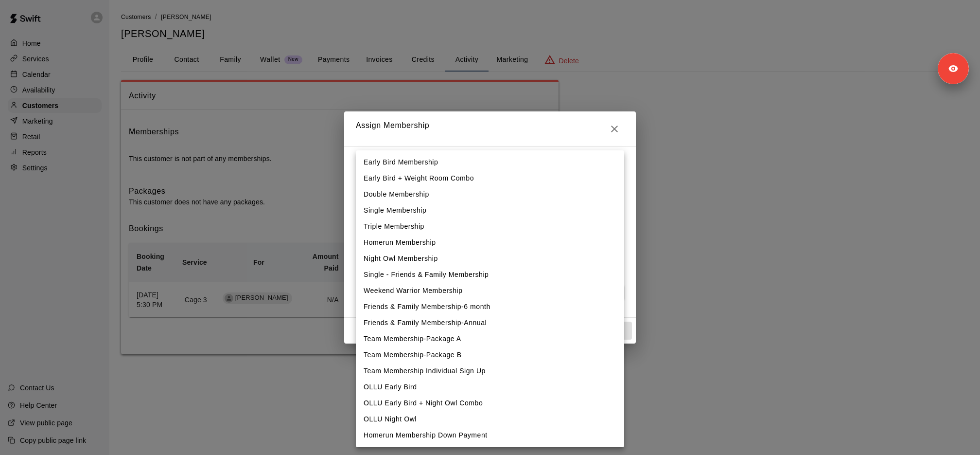 Image resolution: width=980 pixels, height=455 pixels. Describe the element at coordinates (490, 435) in the screenshot. I see `li: Homerun Membership Down Payment` at that location.